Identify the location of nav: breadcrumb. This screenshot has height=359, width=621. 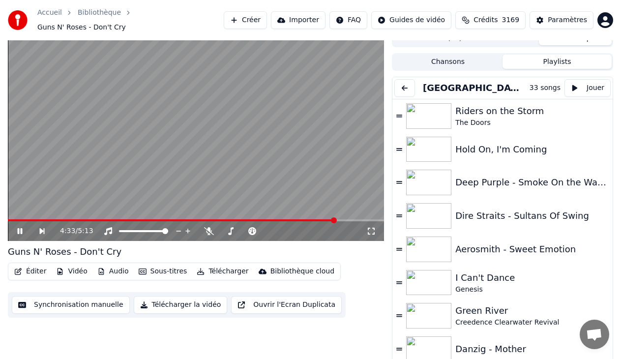
(130, 20).